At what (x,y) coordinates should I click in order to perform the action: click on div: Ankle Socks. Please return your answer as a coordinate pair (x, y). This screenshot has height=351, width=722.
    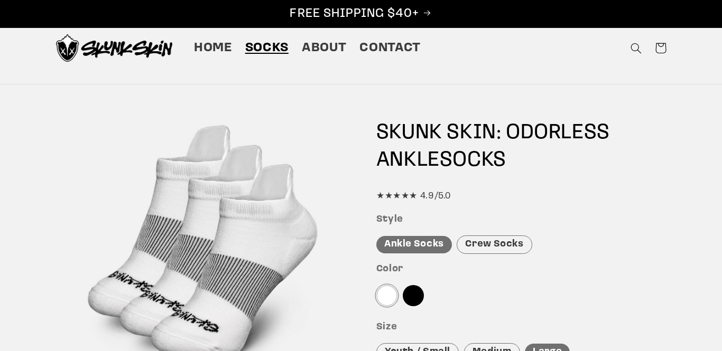
    Looking at the image, I should click on (414, 245).